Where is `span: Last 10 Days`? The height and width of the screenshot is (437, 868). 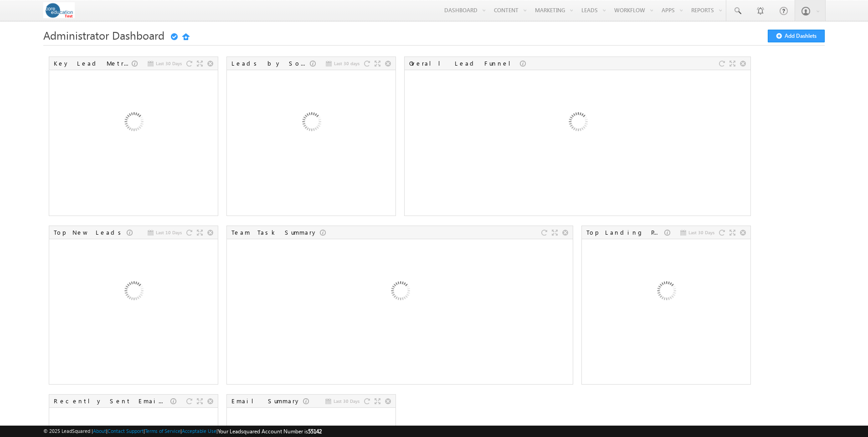 span: Last 10 Days is located at coordinates (169, 232).